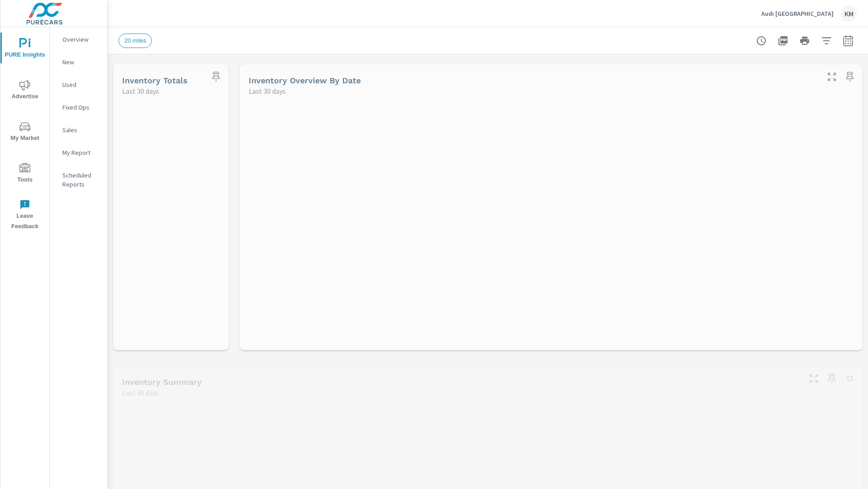 The width and height of the screenshot is (868, 489). Describe the element at coordinates (304, 80) in the screenshot. I see `h5: Inventory Overview By Date` at that location.